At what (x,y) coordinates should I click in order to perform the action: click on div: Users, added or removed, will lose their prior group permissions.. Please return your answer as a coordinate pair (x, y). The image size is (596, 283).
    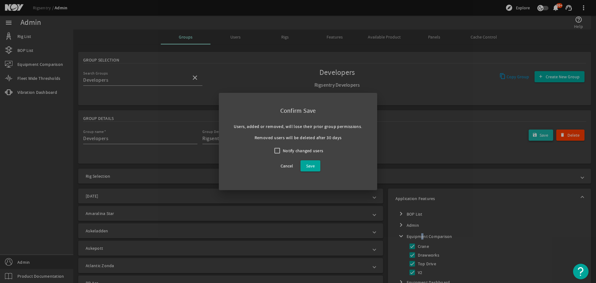
    Looking at the image, I should click on (298, 126).